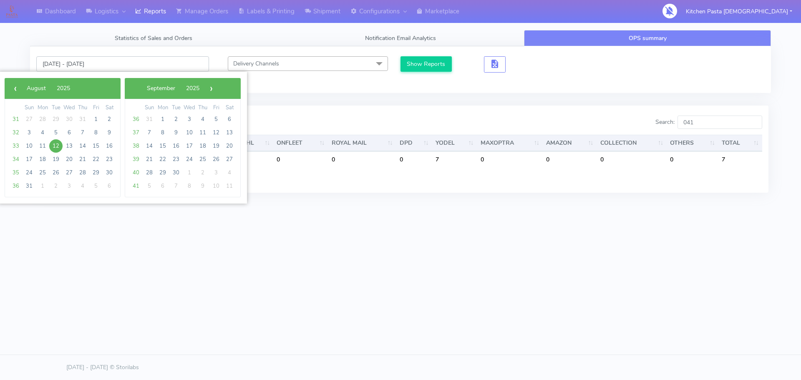 This screenshot has width=801, height=380. What do you see at coordinates (401, 38) in the screenshot?
I see `ul: Tabs` at bounding box center [401, 38].